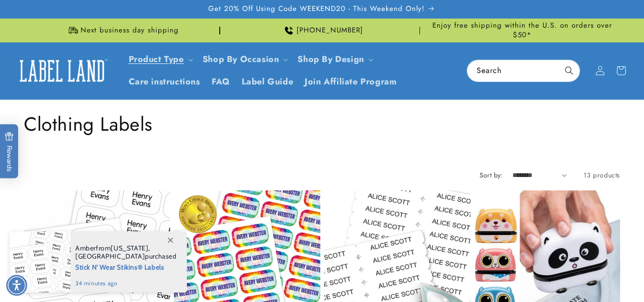 The image size is (644, 302). I want to click on span: Join Affiliate Program, so click(351, 82).